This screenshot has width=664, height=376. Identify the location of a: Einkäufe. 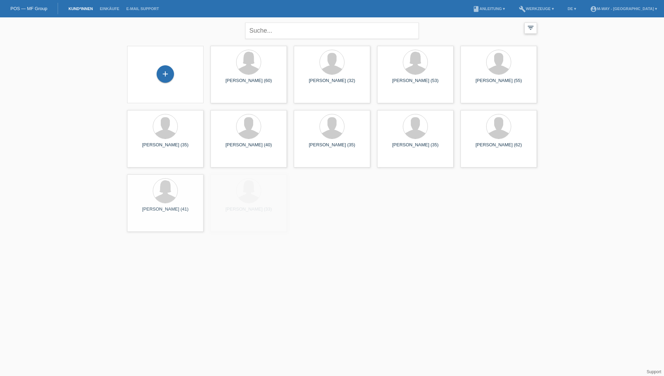
(109, 9).